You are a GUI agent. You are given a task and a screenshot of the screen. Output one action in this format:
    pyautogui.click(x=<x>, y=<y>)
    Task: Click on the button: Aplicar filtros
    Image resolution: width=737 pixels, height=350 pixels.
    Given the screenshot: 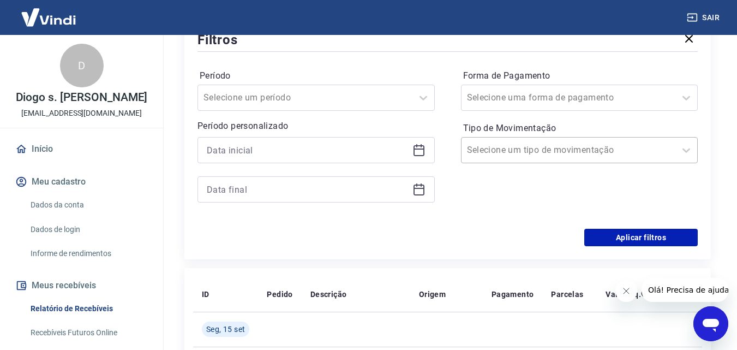 What is the action you would take?
    pyautogui.click(x=641, y=237)
    